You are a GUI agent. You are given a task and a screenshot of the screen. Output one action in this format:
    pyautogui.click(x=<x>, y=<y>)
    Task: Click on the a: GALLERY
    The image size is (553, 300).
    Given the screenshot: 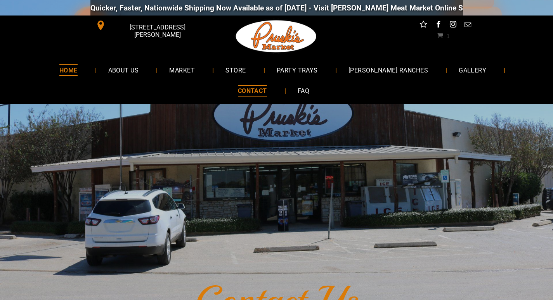 What is the action you would take?
    pyautogui.click(x=472, y=70)
    